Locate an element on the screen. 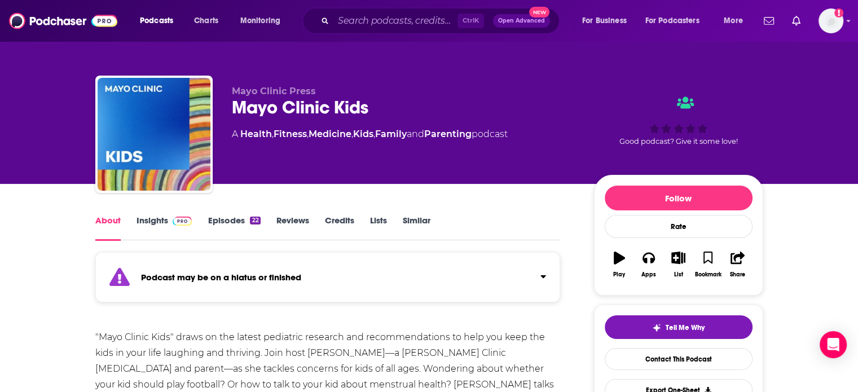 This screenshot has width=858, height=392. button: List is located at coordinates (678, 265).